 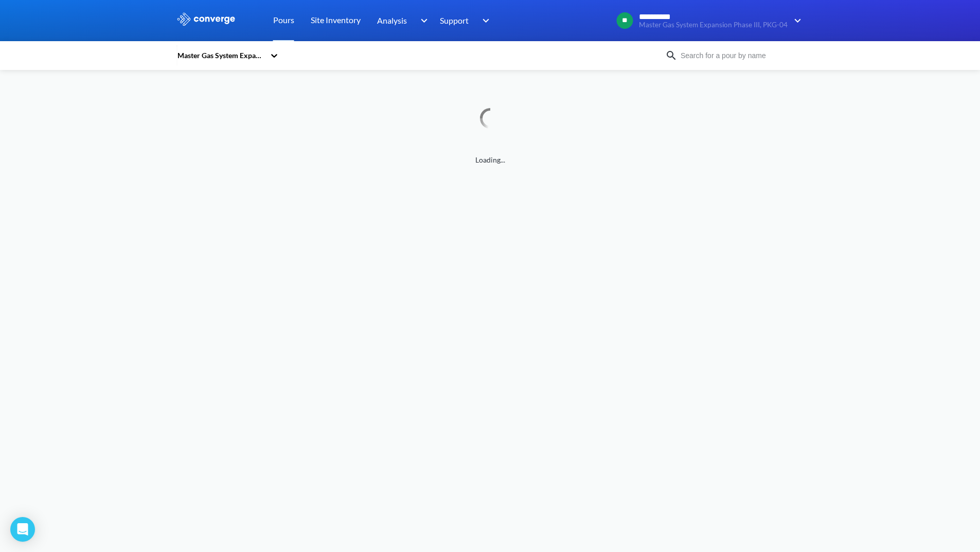 What do you see at coordinates (740, 55) in the screenshot?
I see `input: Search for a pour by name` at bounding box center [740, 55].